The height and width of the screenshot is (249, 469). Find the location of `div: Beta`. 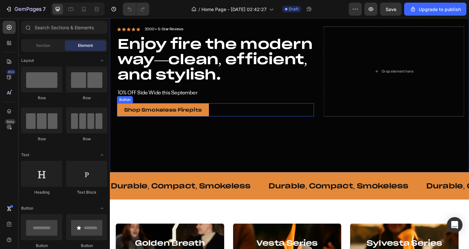

div: Beta is located at coordinates (10, 122).